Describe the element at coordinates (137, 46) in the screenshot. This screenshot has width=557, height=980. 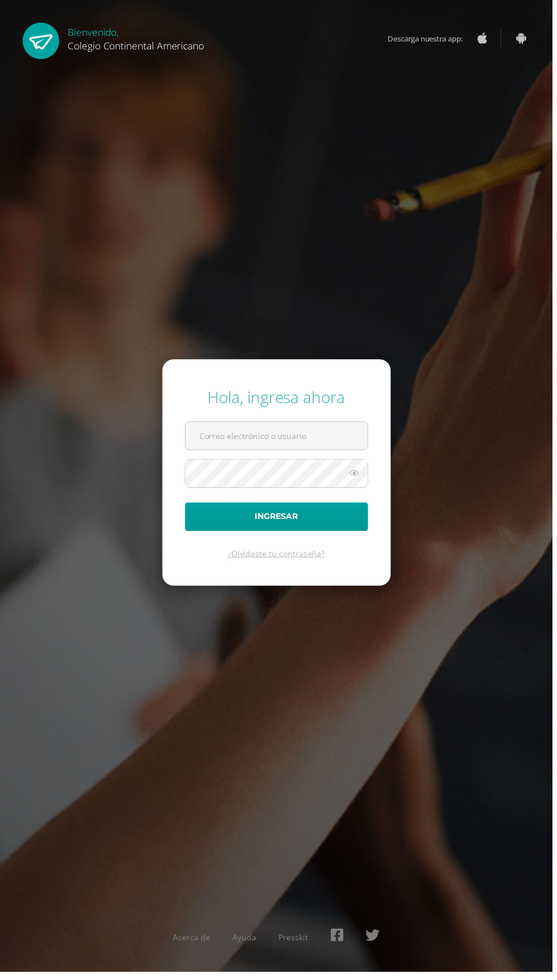
I see `span: Colegio Continental Americano` at that location.